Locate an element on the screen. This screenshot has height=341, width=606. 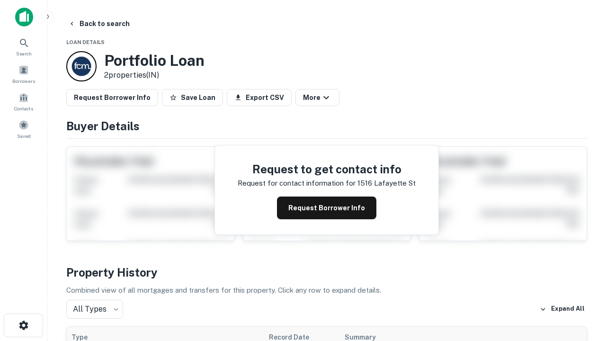
div: Search is located at coordinates (24, 46).